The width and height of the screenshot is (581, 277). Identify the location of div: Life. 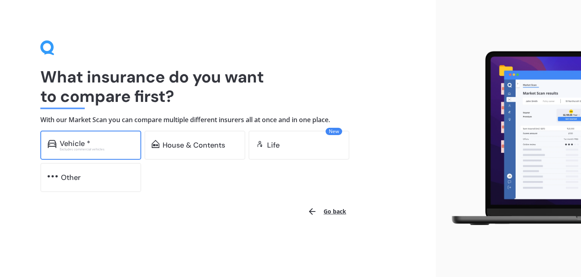
(273, 145).